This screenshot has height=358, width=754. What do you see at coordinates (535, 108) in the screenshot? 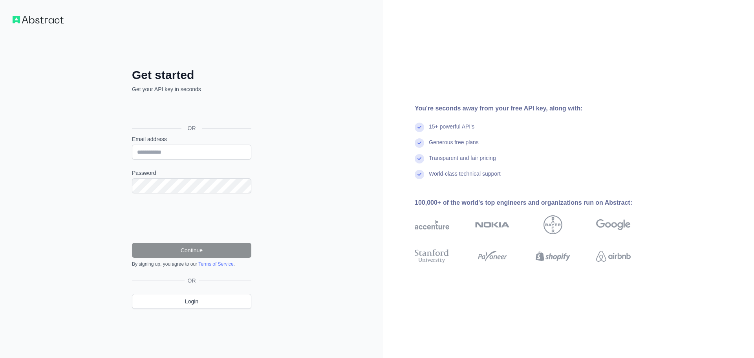
I see `div: You're seconds away from your free API key, along with:` at bounding box center [535, 108].